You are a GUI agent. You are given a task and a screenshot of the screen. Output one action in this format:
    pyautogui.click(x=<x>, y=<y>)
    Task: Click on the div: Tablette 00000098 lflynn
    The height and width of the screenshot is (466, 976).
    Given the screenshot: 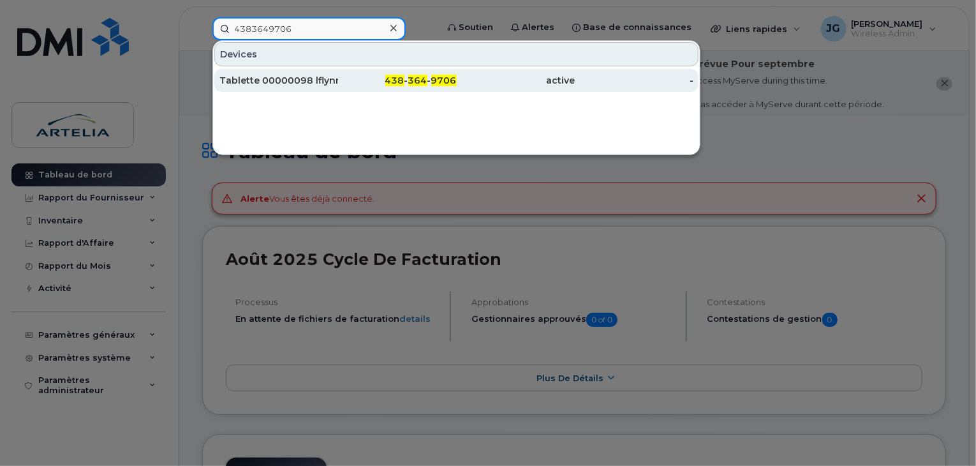 What is the action you would take?
    pyautogui.click(x=279, y=80)
    